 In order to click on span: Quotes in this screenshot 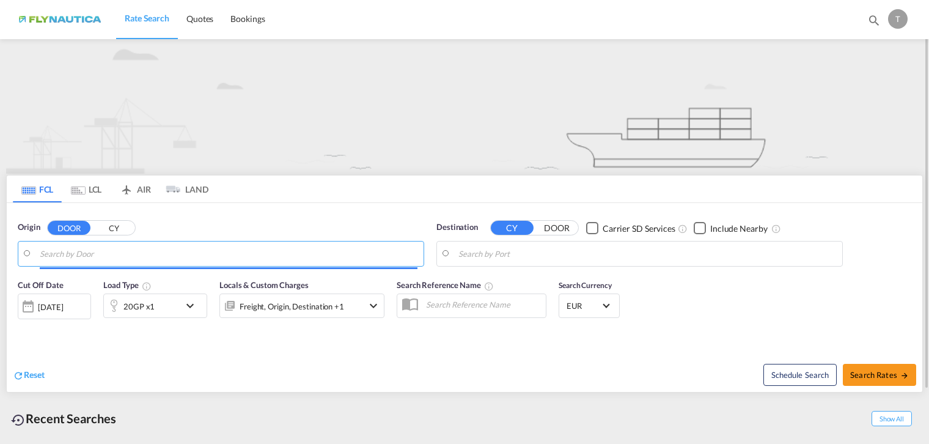, I will do `click(200, 18)`.